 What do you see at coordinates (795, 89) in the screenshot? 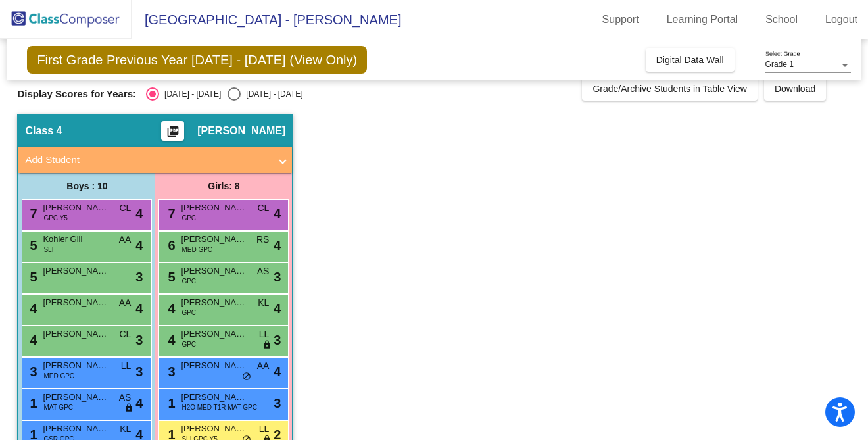
I see `button: Download` at bounding box center [795, 89].